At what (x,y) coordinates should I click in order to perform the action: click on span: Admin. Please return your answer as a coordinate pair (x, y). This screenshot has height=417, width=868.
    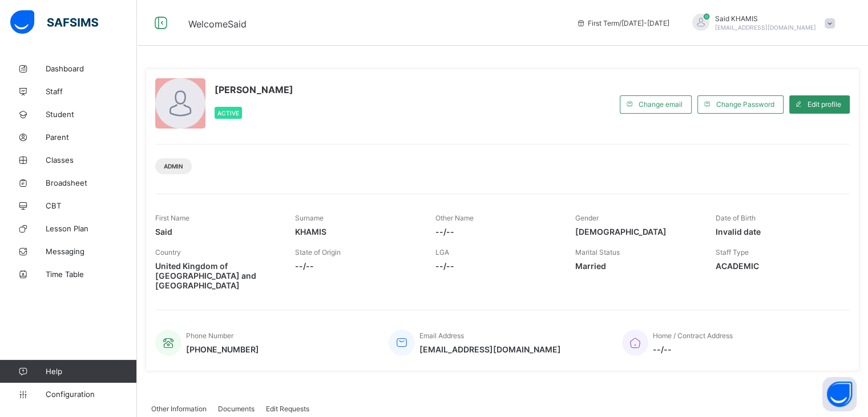
    Looking at the image, I should click on (173, 166).